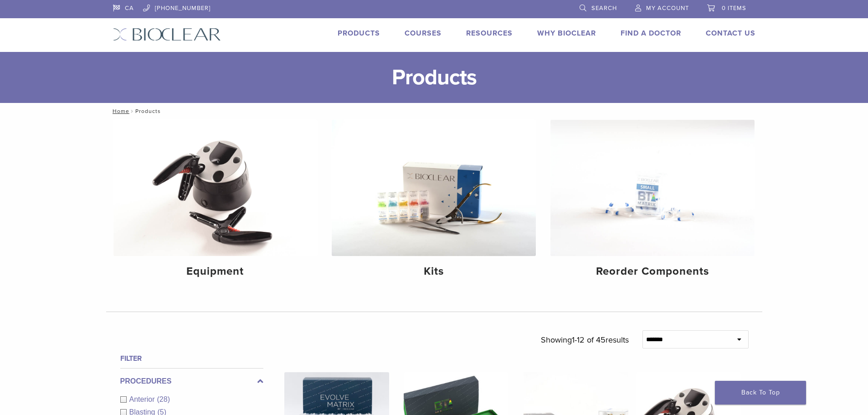 The height and width of the screenshot is (415, 868). What do you see at coordinates (167, 34) in the screenshot?
I see `img: Bioclear` at bounding box center [167, 34].